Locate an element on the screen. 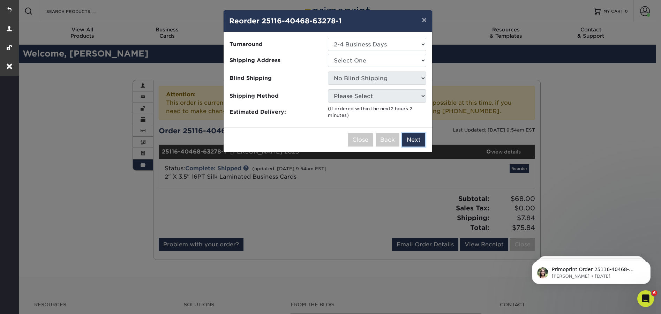 The height and width of the screenshot is (314, 661). button: Close is located at coordinates (361, 140).